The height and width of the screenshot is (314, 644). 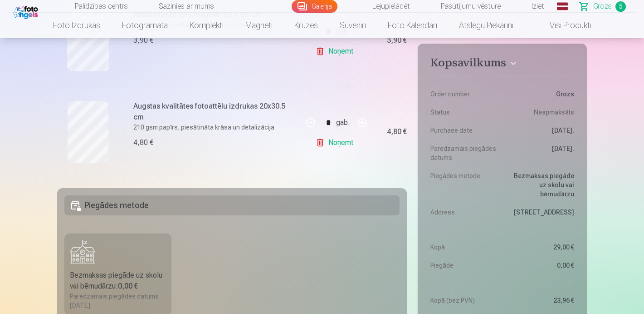 What do you see at coordinates (232, 205) in the screenshot?
I see `h5: Piegādes metode` at bounding box center [232, 205].